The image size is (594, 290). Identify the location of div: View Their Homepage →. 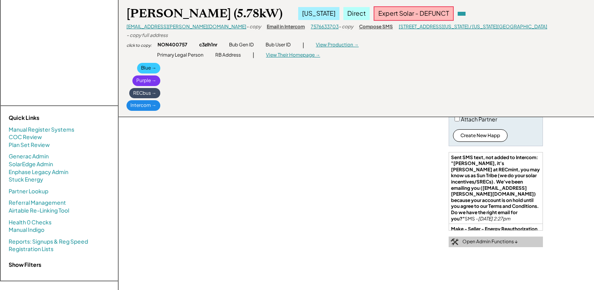
(293, 55).